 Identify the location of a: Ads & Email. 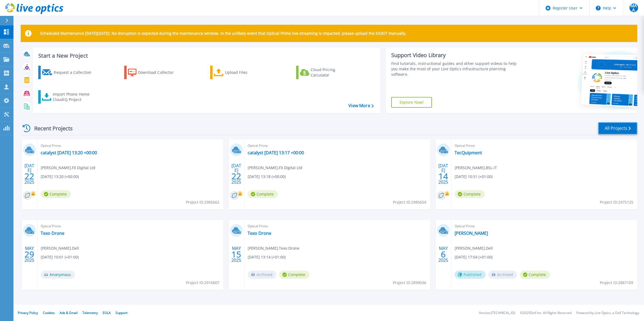
(69, 312).